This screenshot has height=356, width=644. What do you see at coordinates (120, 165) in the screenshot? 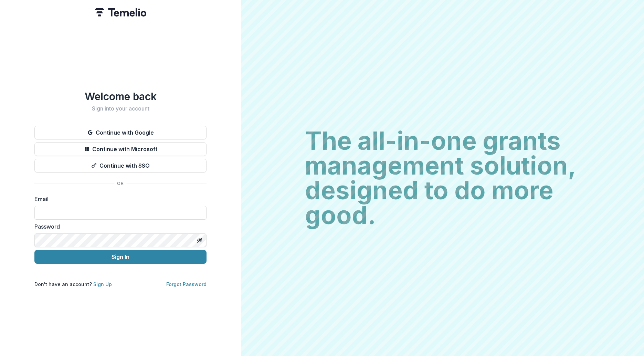
I see `button: Continue with SSO` at bounding box center [120, 165].